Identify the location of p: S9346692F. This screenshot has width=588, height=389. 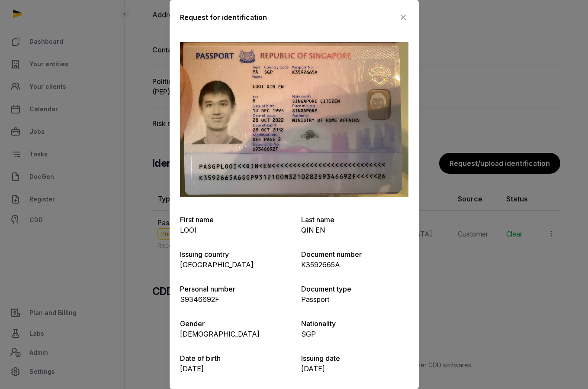
(233, 299).